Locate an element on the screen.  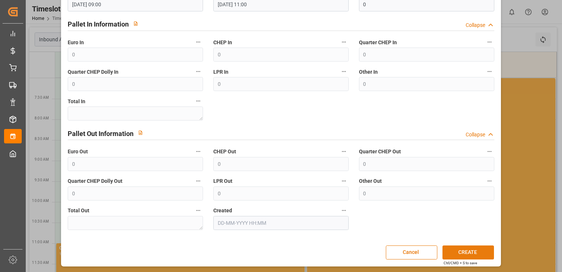
button: Other In is located at coordinates (490, 71).